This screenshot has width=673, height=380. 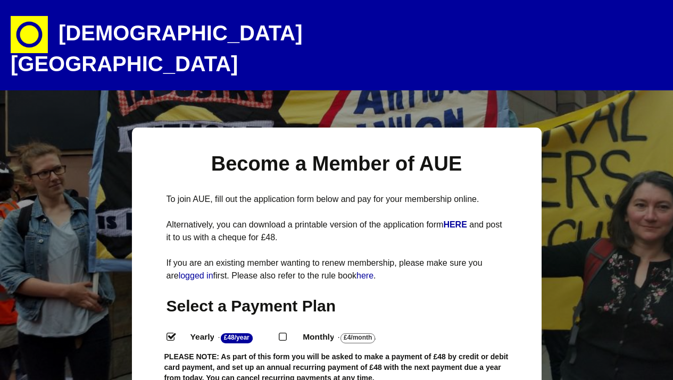 I want to click on img: circle-e1448293145835.png, so click(x=29, y=35).